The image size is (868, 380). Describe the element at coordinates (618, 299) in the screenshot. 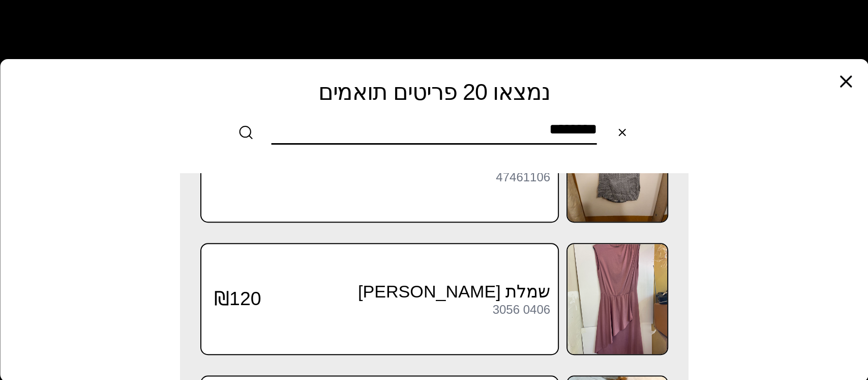

I see `img: שמלת Irena ורודה` at that location.